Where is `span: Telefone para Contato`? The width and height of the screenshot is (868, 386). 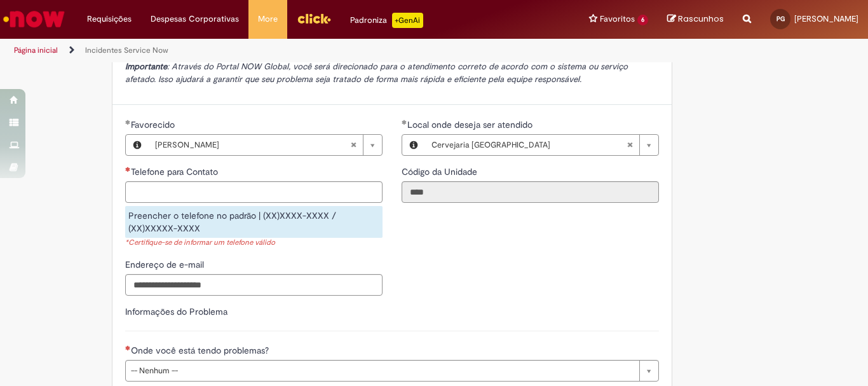 span: Telefone para Contato is located at coordinates (175, 171).